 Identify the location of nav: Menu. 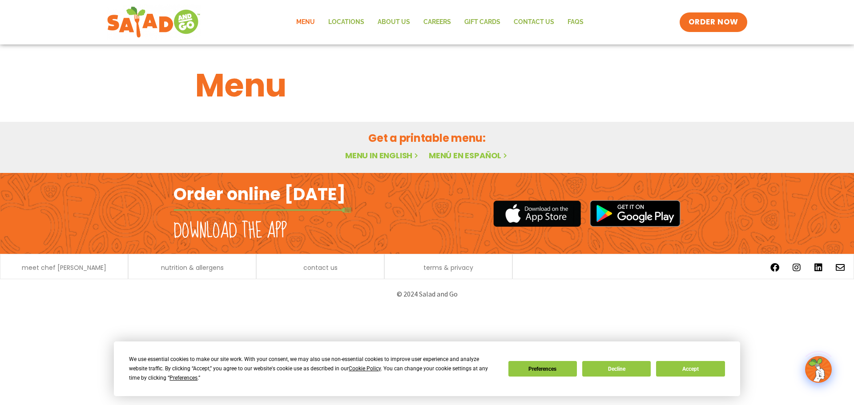
(440, 22).